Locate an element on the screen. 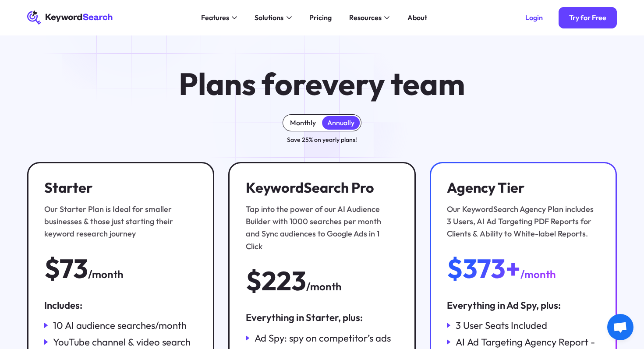 The image size is (644, 349). div: Features is located at coordinates (215, 17).